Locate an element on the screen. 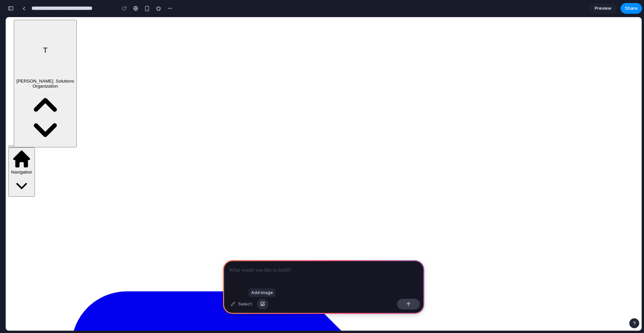 The height and width of the screenshot is (333, 644). div: Add image is located at coordinates (262, 293).